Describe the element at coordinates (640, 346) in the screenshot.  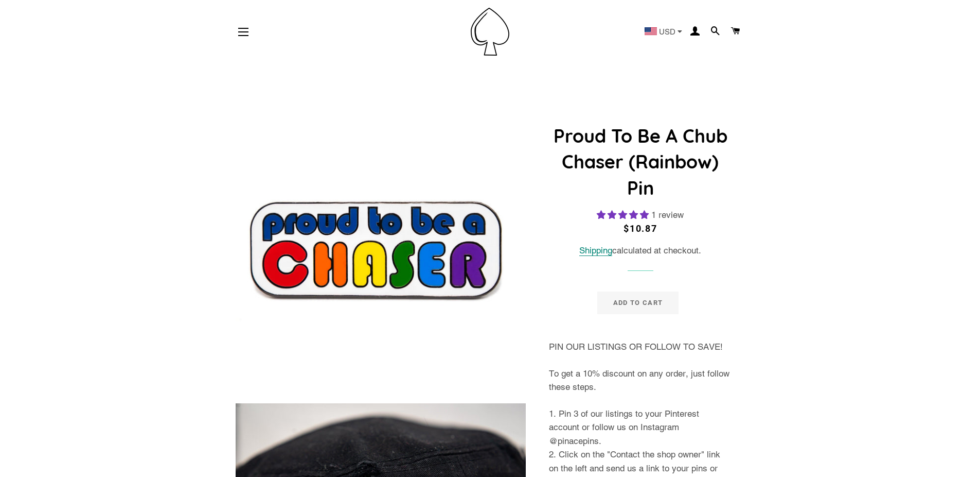
I see `p: PIN OUR LISTINGS OR FOLLOW TO SAVE!` at that location.